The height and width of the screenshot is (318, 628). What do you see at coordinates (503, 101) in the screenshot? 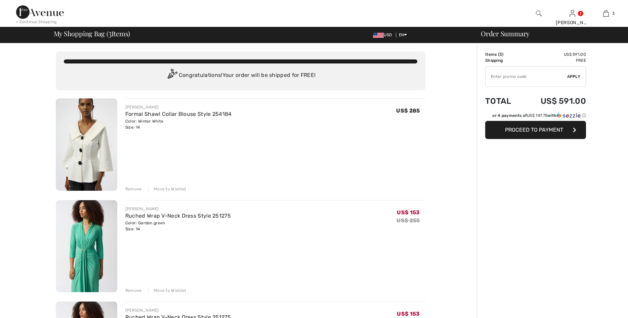
I see `td: Total` at bounding box center [503, 101].